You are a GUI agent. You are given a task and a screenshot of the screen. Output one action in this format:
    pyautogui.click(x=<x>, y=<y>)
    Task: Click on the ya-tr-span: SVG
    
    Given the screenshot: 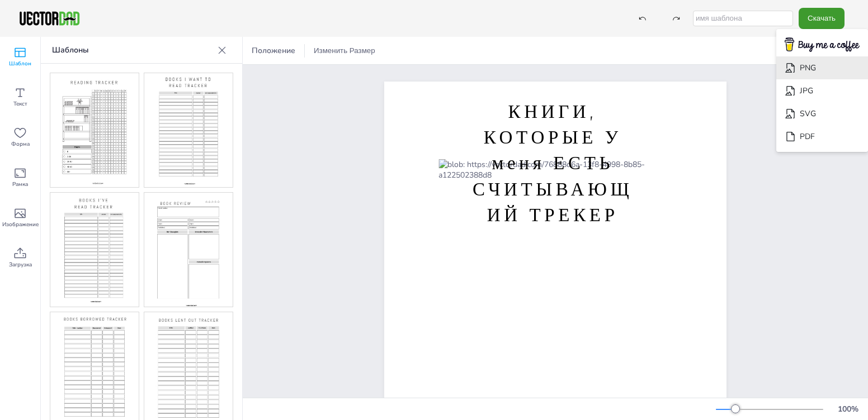 What is the action you would take?
    pyautogui.click(x=808, y=113)
    